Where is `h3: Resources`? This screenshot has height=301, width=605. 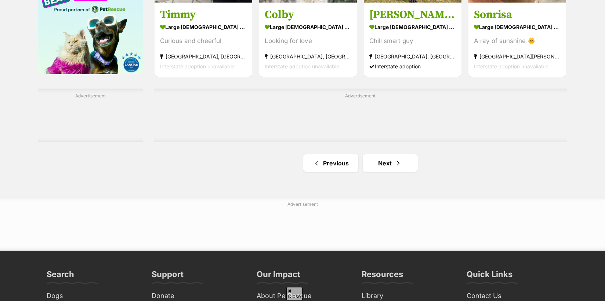
h3: Resources is located at coordinates (382, 276).